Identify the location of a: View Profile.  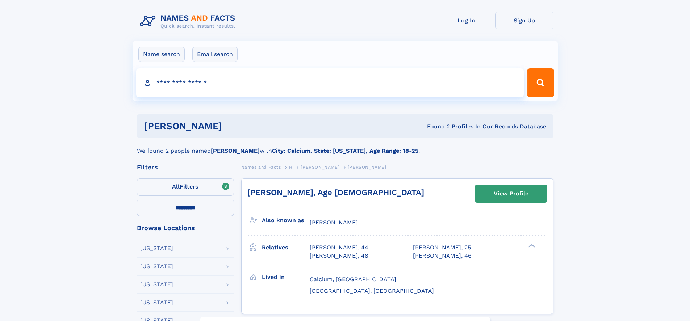
(511, 194).